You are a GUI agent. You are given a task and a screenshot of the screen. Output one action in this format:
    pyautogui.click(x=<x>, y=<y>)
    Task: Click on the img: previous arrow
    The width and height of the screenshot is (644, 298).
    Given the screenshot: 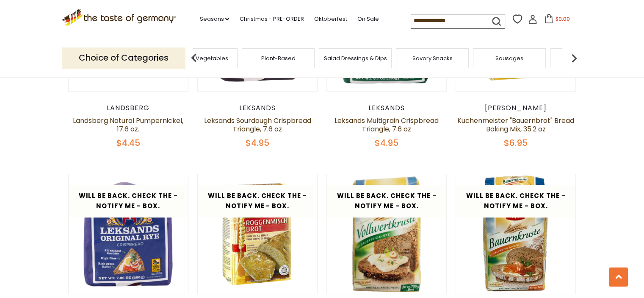 What is the action you would take?
    pyautogui.click(x=194, y=58)
    